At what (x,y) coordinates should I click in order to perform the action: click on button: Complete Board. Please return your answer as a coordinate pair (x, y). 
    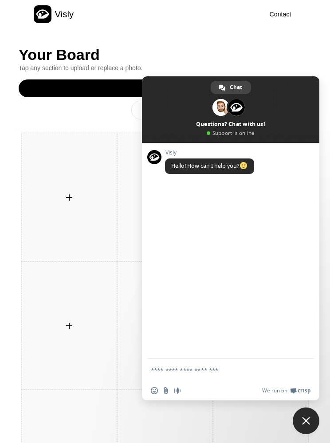
    Looking at the image, I should click on (165, 88).